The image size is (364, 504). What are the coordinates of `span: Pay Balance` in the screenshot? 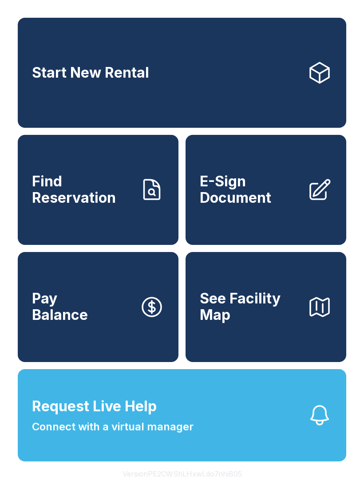 It's located at (60, 306).